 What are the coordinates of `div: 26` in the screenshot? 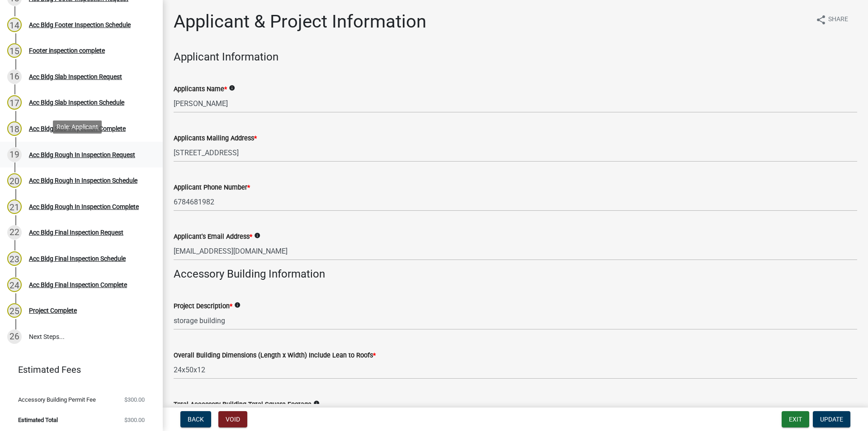 It's located at (15, 337).